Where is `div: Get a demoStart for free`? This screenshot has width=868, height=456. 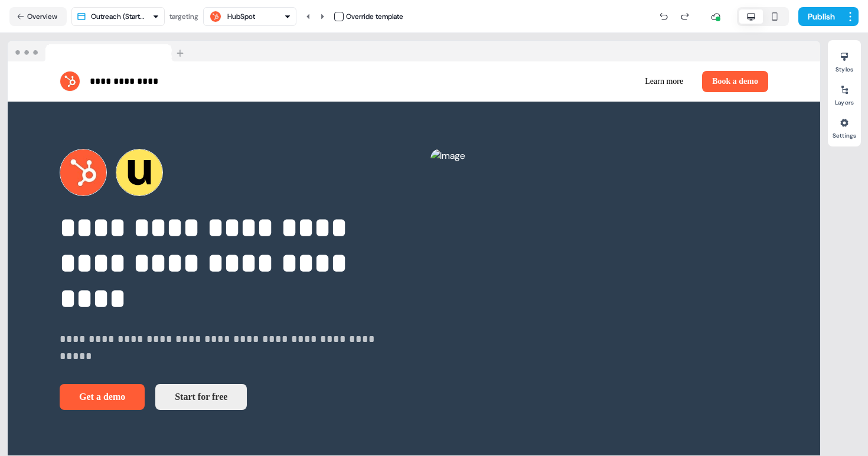 div: Get a demoStart for free is located at coordinates (229, 397).